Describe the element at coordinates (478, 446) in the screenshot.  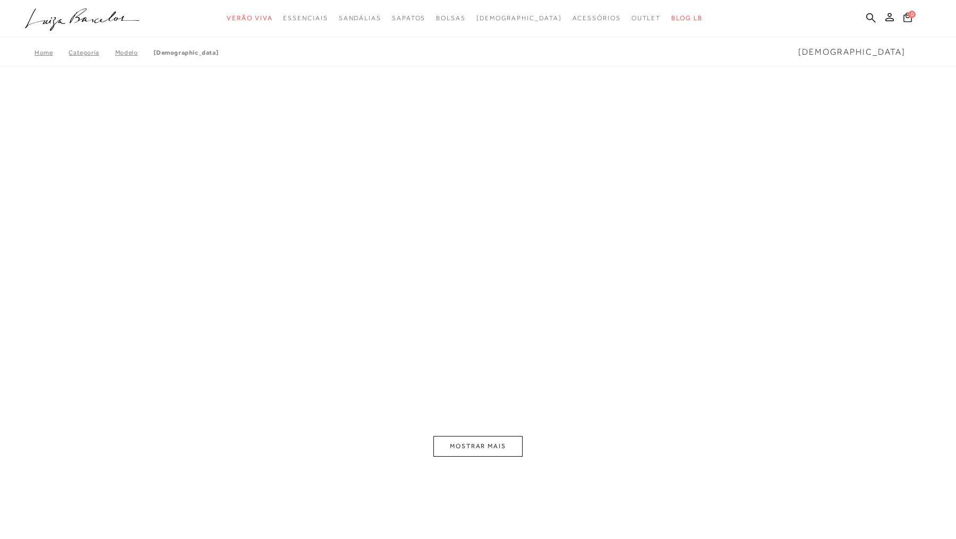
I see `button: MOSTRAR MAIS` at that location.